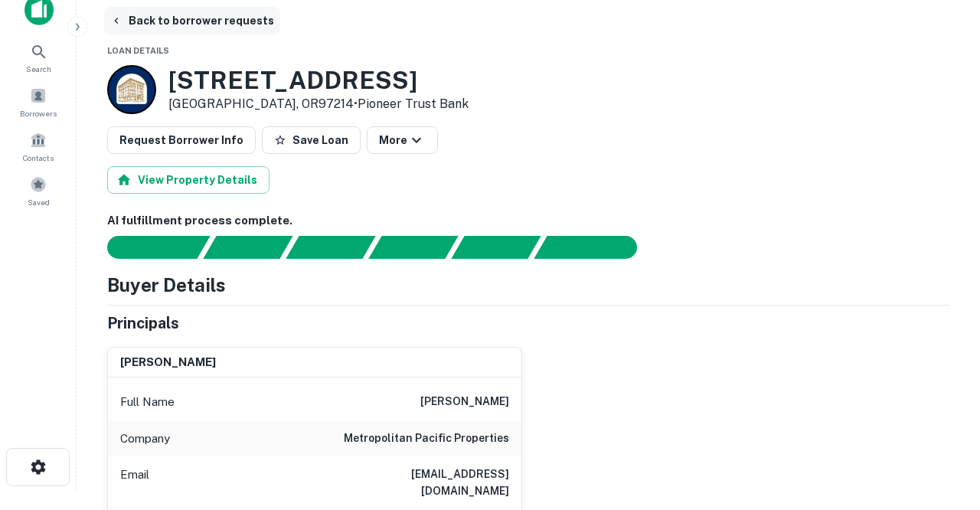  What do you see at coordinates (182, 140) in the screenshot?
I see `button: Request Borrower Info` at bounding box center [182, 140].